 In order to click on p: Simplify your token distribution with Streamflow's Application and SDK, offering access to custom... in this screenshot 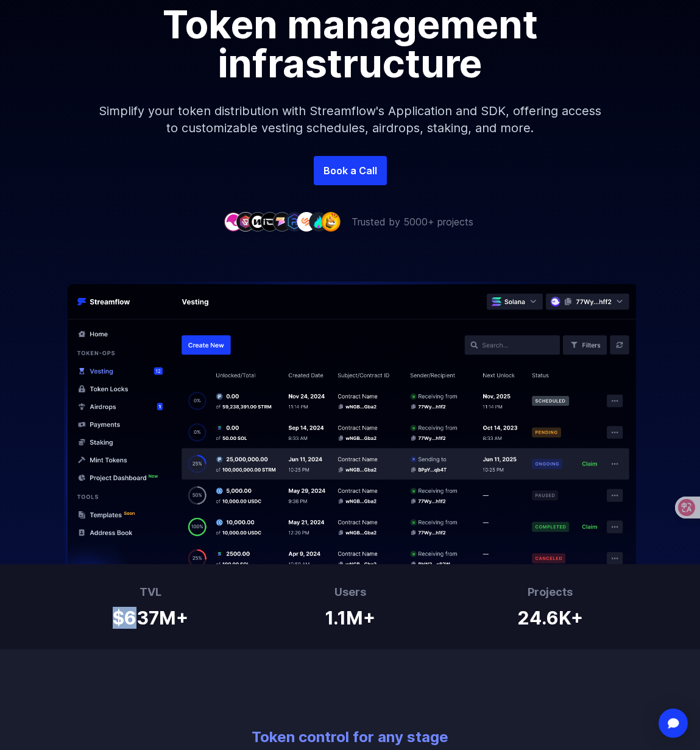, I will do `click(350, 120)`.